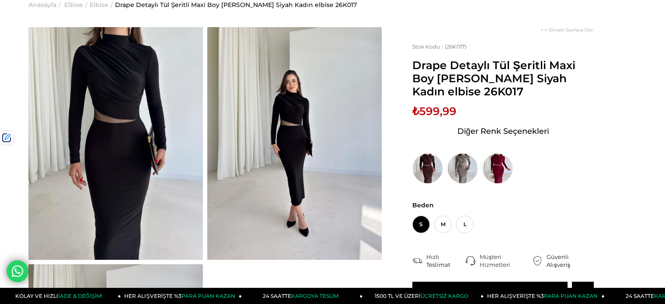  What do you see at coordinates (444, 295) in the screenshot?
I see `span: ÜCRETSİZ KARGO` at bounding box center [444, 295].